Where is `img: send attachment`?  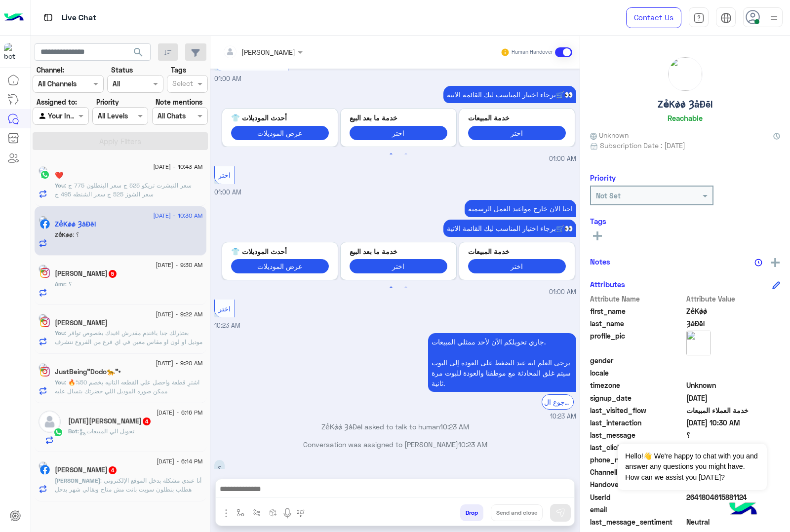 img: send attachment is located at coordinates (226, 513).